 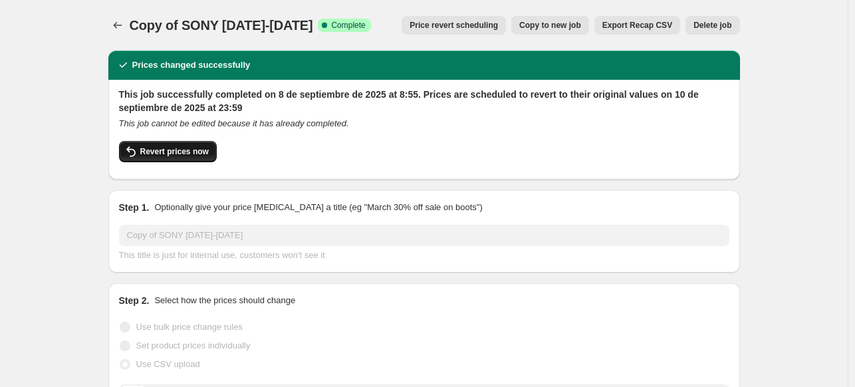 I want to click on h2: Prices changed successfully, so click(x=191, y=65).